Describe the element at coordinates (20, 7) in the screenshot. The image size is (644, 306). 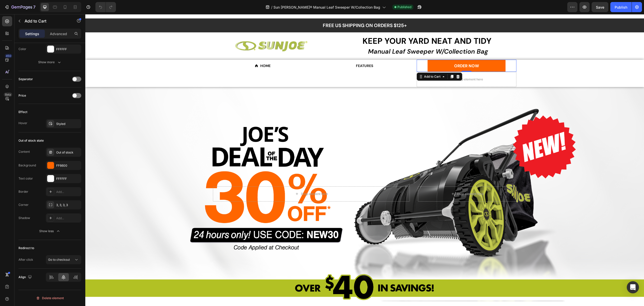
I see `button: 7` at that location.